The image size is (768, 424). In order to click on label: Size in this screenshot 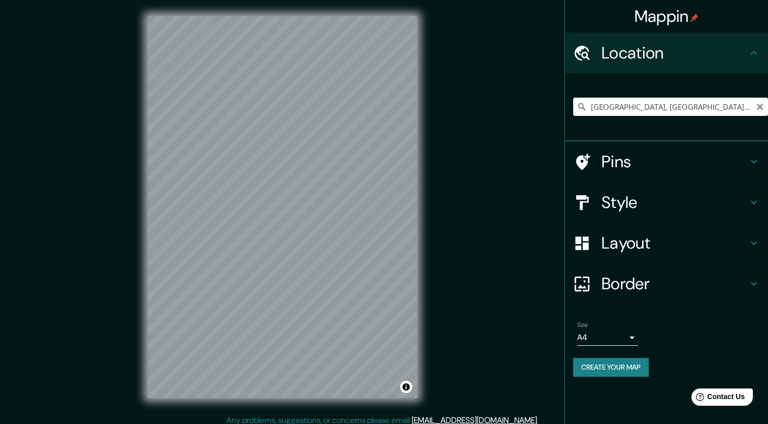, I will do `click(583, 325)`.